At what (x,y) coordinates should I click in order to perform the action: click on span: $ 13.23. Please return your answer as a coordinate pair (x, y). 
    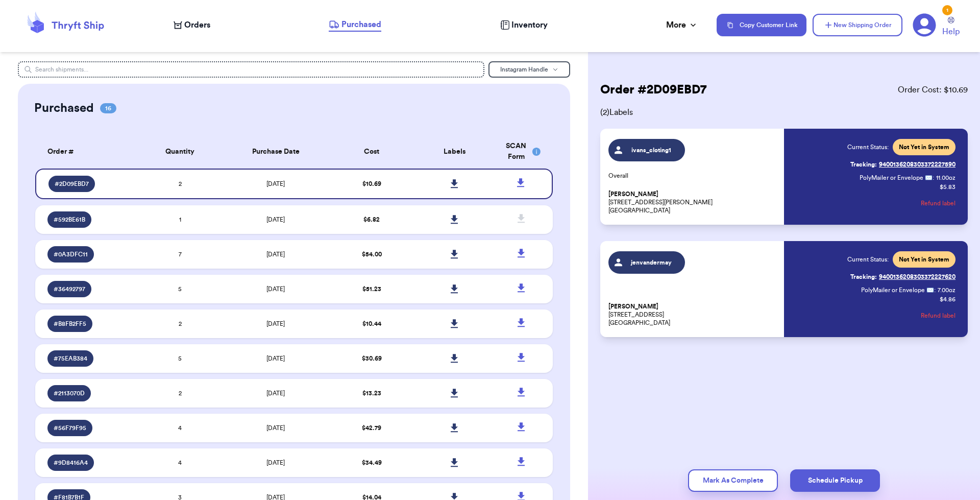
    Looking at the image, I should click on (372, 393).